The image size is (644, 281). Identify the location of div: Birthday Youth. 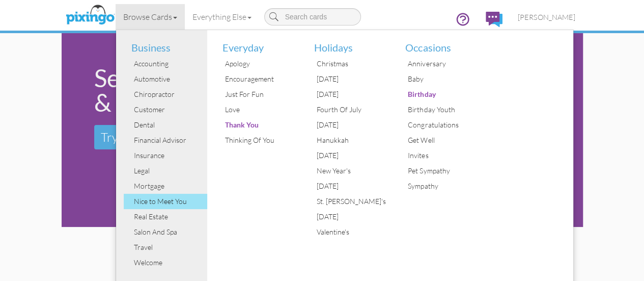
(443, 110).